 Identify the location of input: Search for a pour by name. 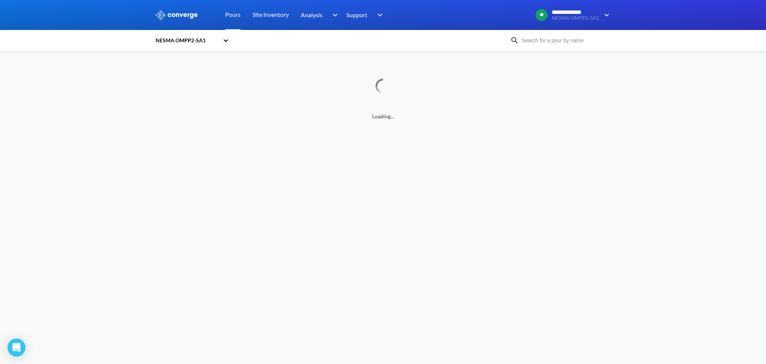
(564, 40).